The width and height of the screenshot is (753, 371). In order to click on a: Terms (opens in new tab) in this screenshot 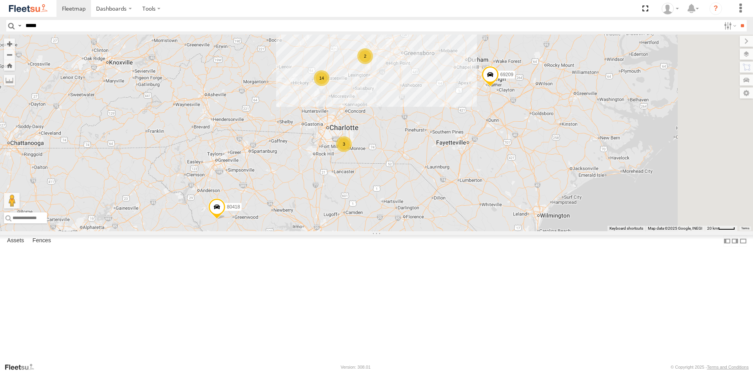, I will do `click(746, 228)`.